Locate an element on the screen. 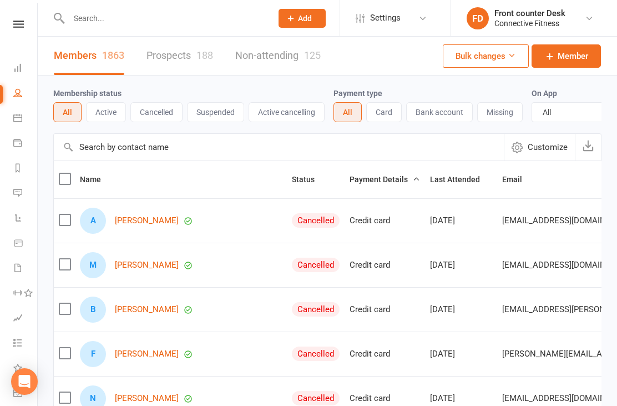 This screenshot has height=406, width=617. a: Assessments is located at coordinates (26, 318).